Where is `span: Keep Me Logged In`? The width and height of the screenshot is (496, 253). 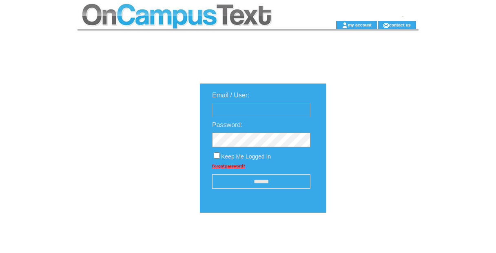
span: Keep Me Logged In is located at coordinates (246, 156).